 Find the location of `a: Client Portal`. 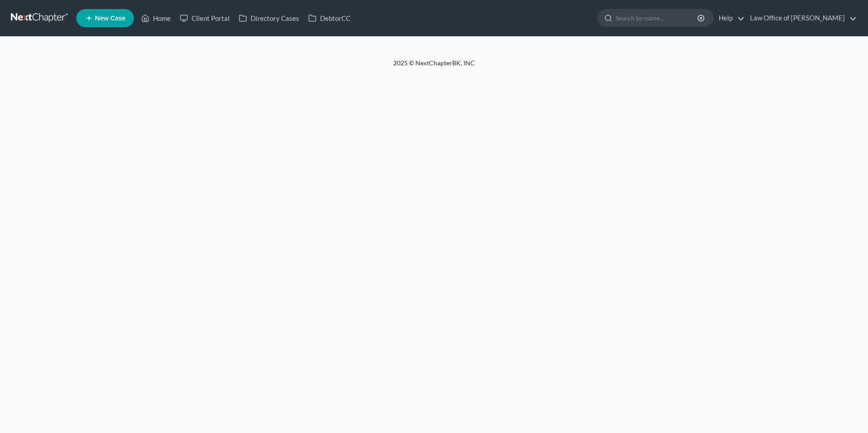

a: Client Portal is located at coordinates (205, 18).